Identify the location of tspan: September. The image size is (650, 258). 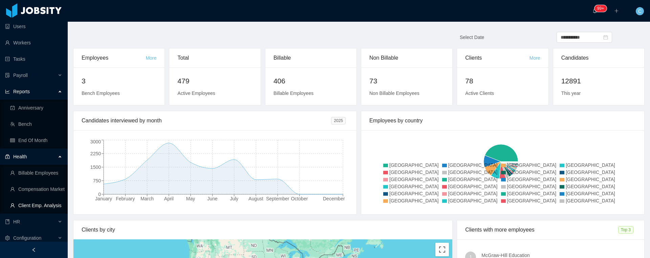
(278, 198).